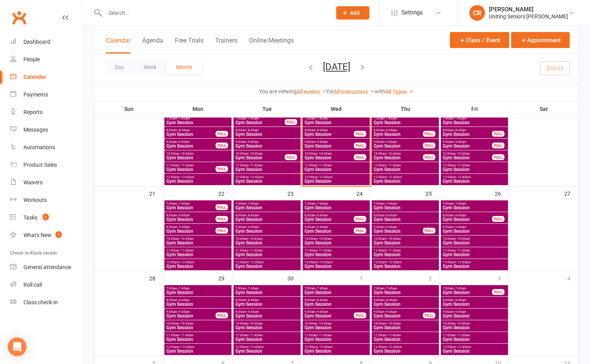  I want to click on div: 4, so click(573, 278).